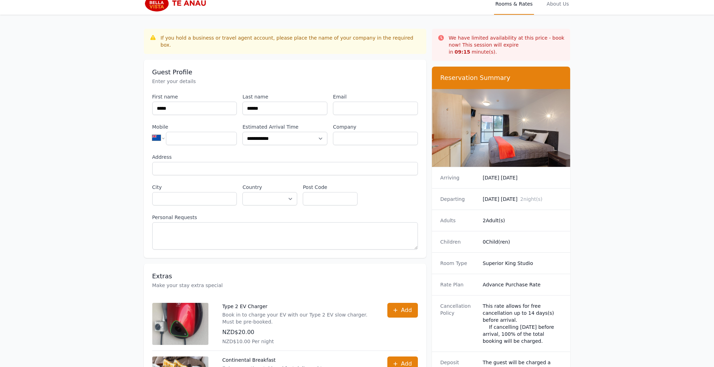 Image resolution: width=714 pixels, height=367 pixels. I want to click on p: NZD$10.00 Per night, so click(298, 342).